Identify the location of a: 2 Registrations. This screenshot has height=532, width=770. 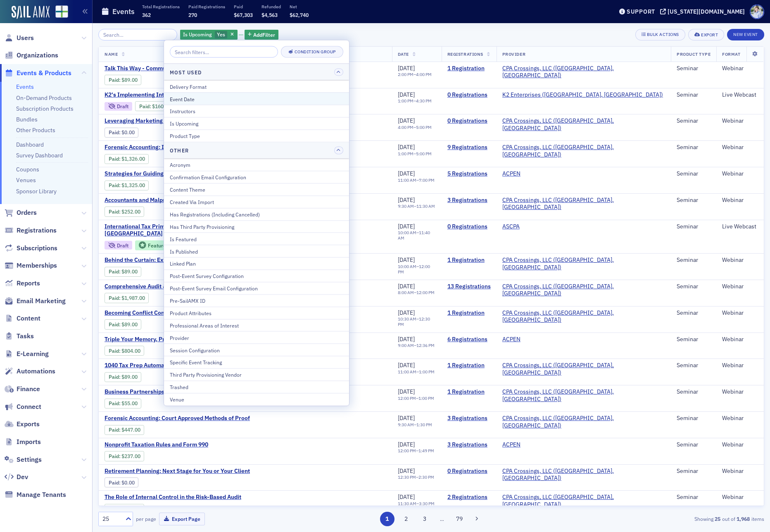
(469, 497).